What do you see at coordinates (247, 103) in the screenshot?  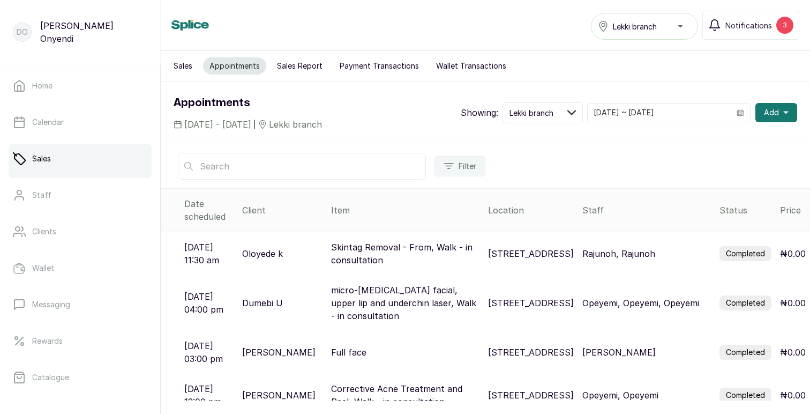 I see `h1: Appointments` at bounding box center [247, 103].